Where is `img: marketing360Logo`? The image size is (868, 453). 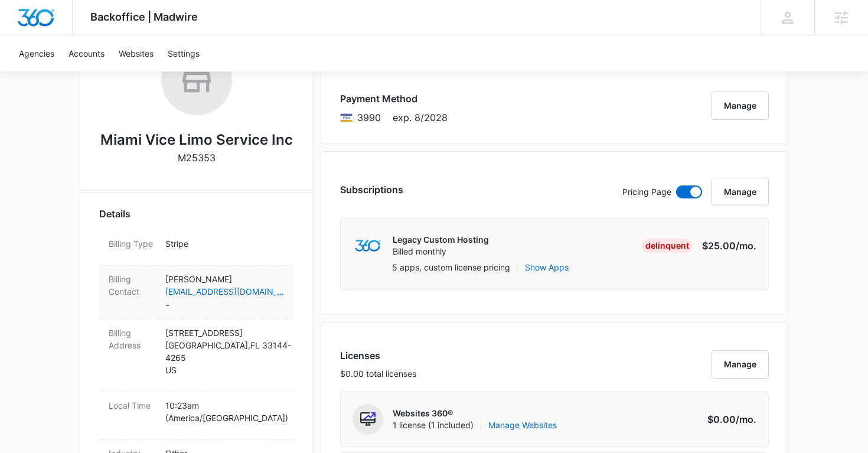
img: marketing360Logo is located at coordinates (367, 246).